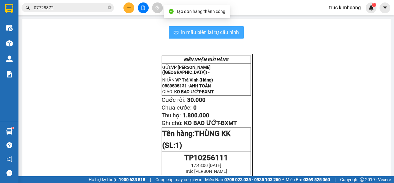 This screenshot has width=394, height=183. What do you see at coordinates (196, 115) in the screenshot?
I see `span: 1.800.000` at bounding box center [196, 115].